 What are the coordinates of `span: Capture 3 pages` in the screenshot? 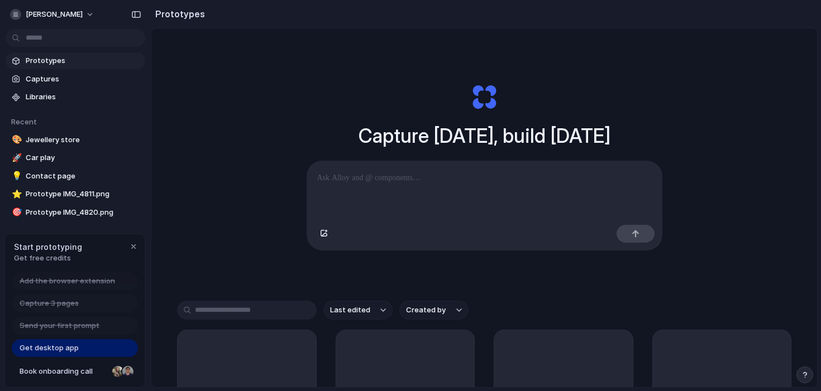 It's located at (49, 304).